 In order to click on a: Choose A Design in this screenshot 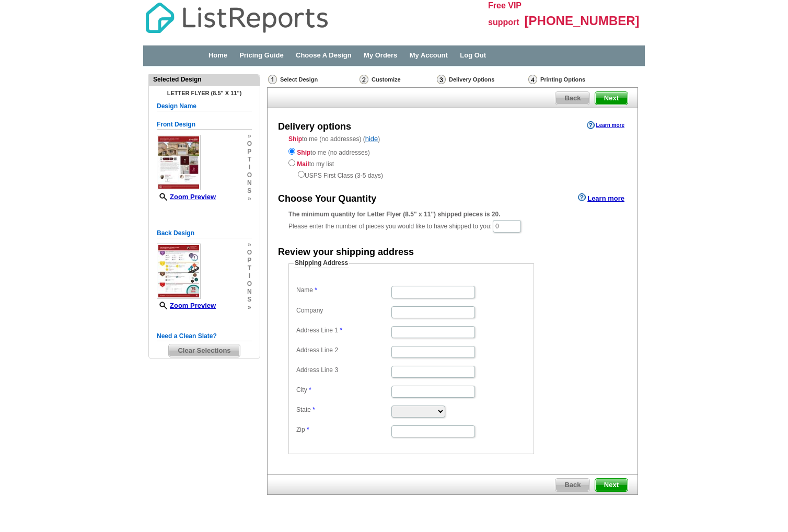, I will do `click(324, 55)`.